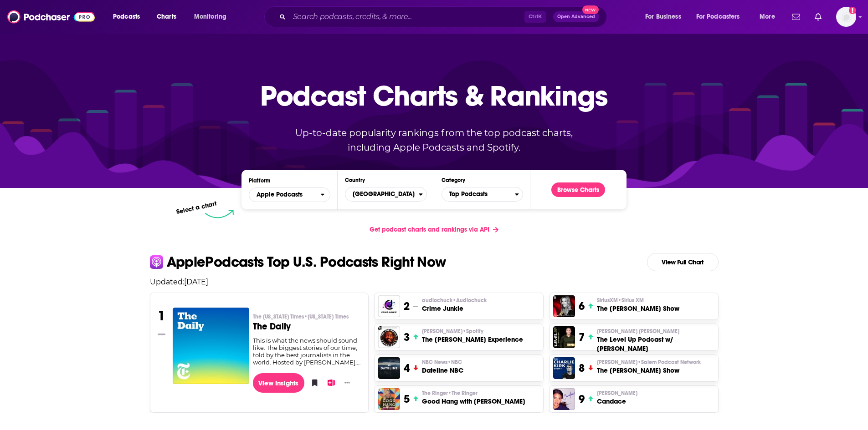  Describe the element at coordinates (434, 140) in the screenshot. I see `p: Up-to-date popularity rankings from the top podcast charts, including Apple Podcasts and Spotify.` at that location.